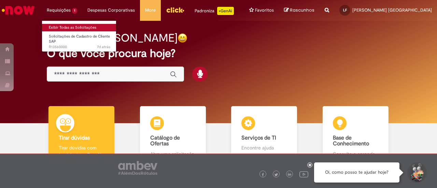 This screenshot has height=188, width=437. Describe the element at coordinates (355, 135) in the screenshot. I see `a: Base de Conhecimento Consulte e aprenda` at that location.